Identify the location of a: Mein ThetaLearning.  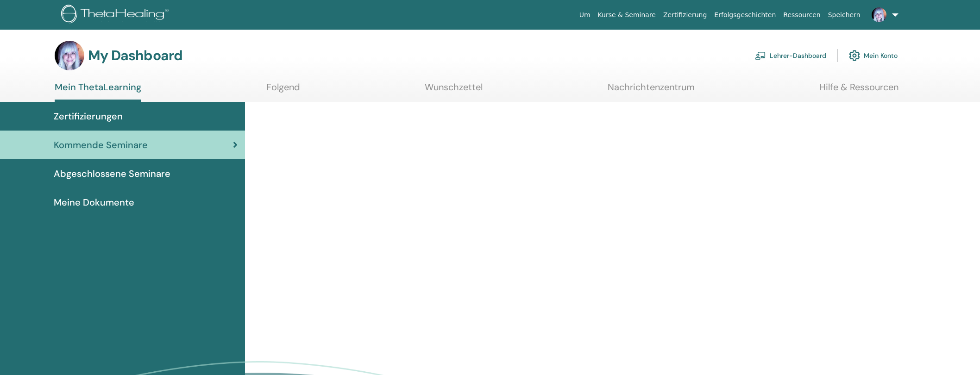
(98, 92).